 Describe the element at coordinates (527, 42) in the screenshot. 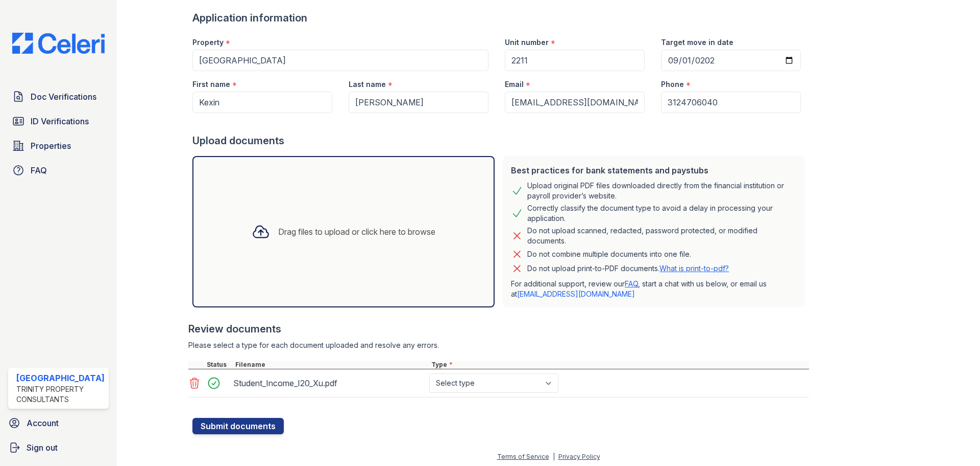

I see `label: Unit number` at that location.